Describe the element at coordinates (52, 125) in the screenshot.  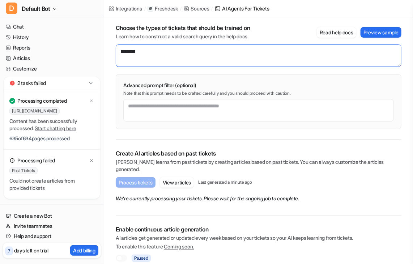
I see `p: Content has been successfully processed.` at that location.